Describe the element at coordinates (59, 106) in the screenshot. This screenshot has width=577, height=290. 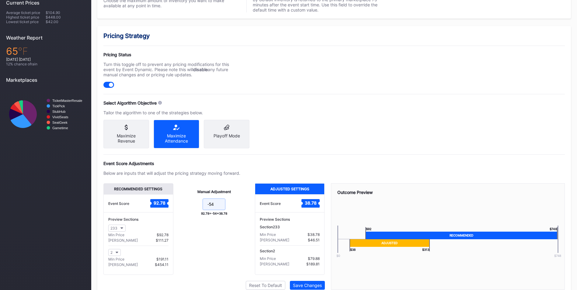
I see `text: TickPick` at that location.